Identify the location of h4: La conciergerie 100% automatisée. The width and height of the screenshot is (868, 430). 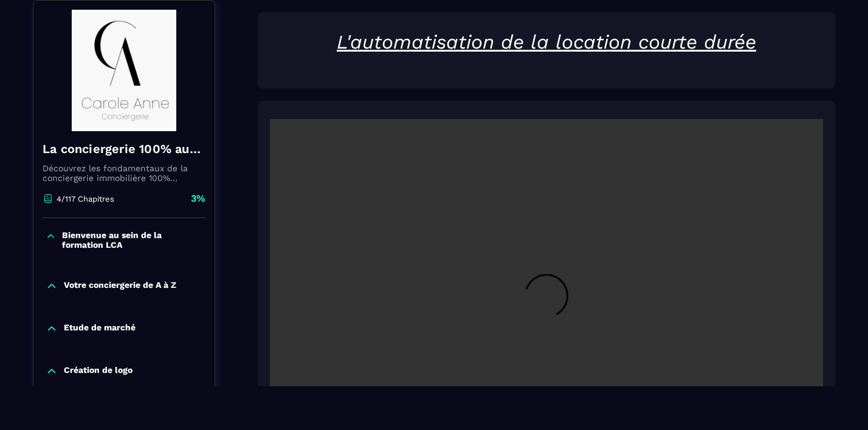
(124, 149).